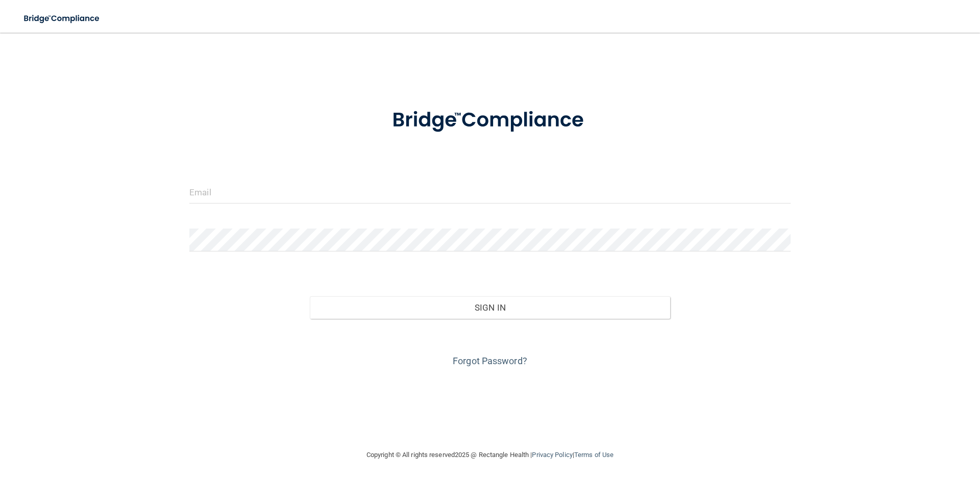 Image resolution: width=980 pixels, height=482 pixels. I want to click on input: Email, so click(490, 192).